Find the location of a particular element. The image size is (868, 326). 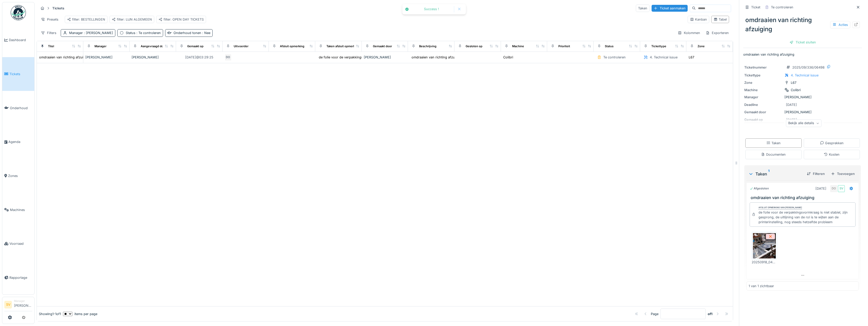

span: Voorraad is located at coordinates (21, 243).